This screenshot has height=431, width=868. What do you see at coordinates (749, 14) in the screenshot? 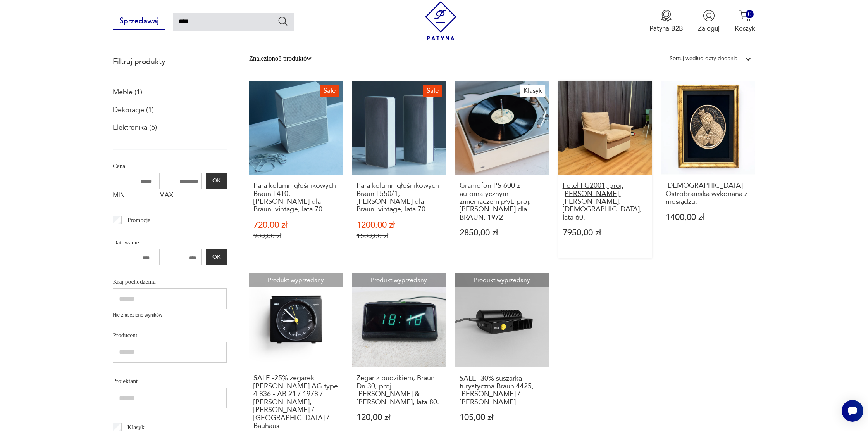
I see `div: 0` at bounding box center [749, 14].